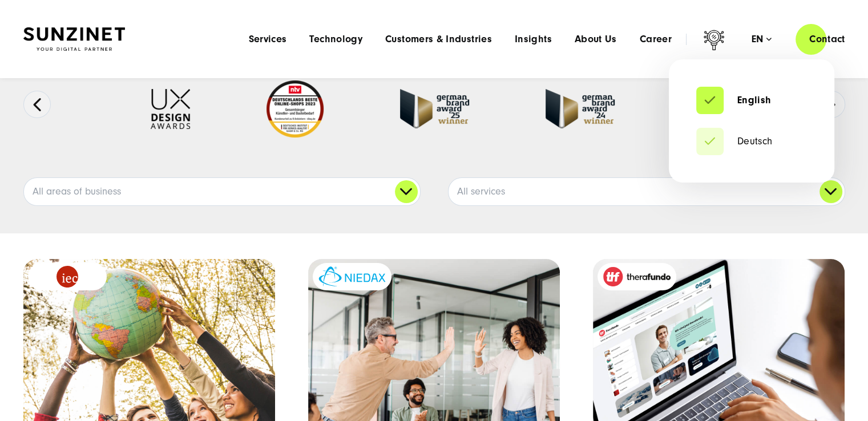  I want to click on a: Insights, so click(533, 39).